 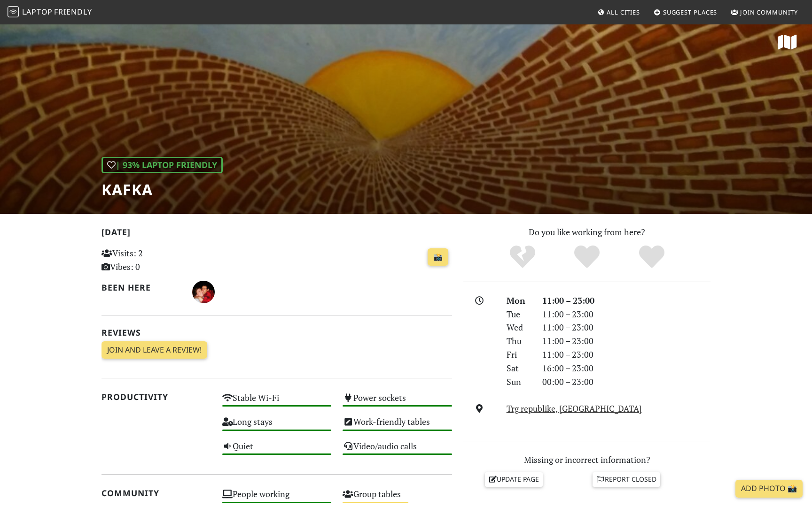 What do you see at coordinates (73, 11) in the screenshot?
I see `span: Friendly` at bounding box center [73, 11].